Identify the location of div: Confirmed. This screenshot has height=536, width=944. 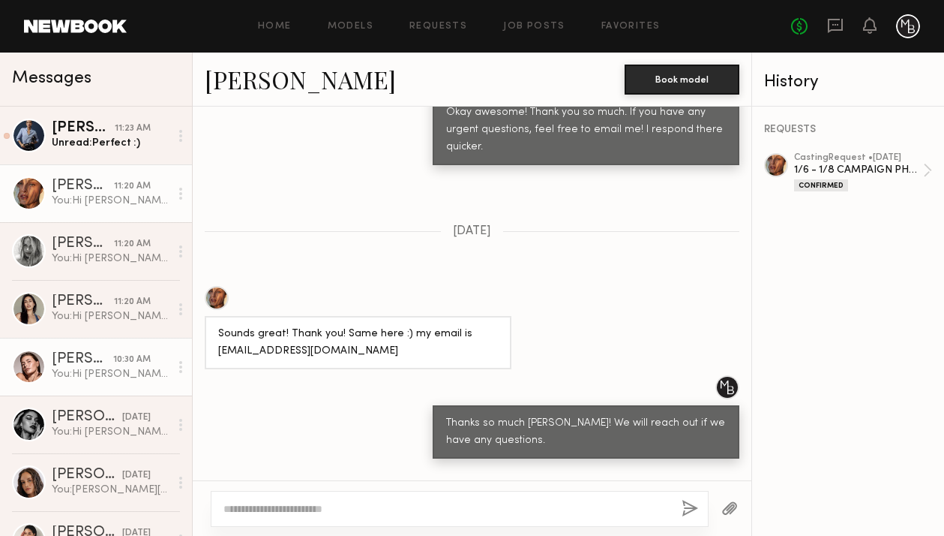
(821, 185).